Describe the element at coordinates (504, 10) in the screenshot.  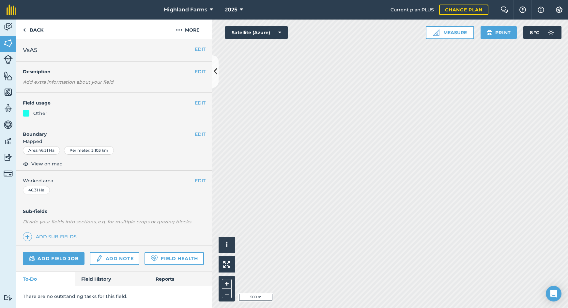
I see `img: Two speech bubbles overlapping with the left bubble in the forefront` at that location.